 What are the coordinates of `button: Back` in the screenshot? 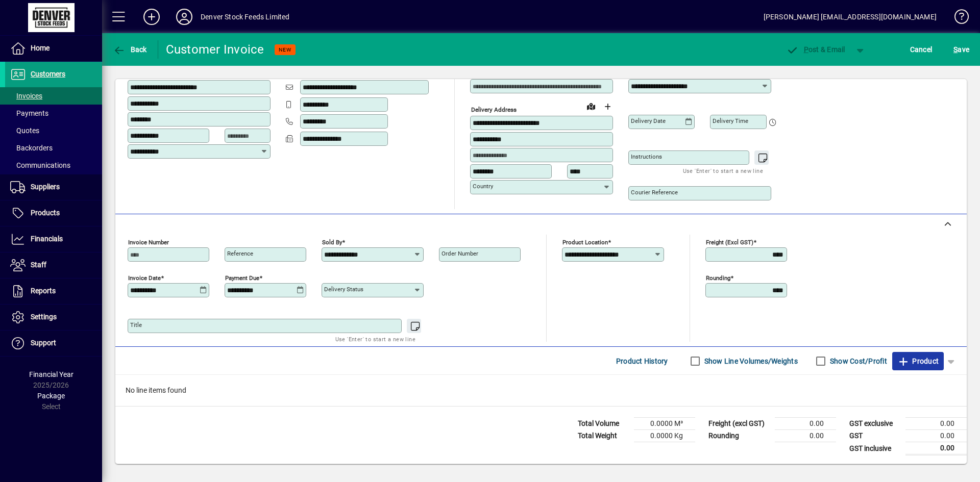 It's located at (130, 50).